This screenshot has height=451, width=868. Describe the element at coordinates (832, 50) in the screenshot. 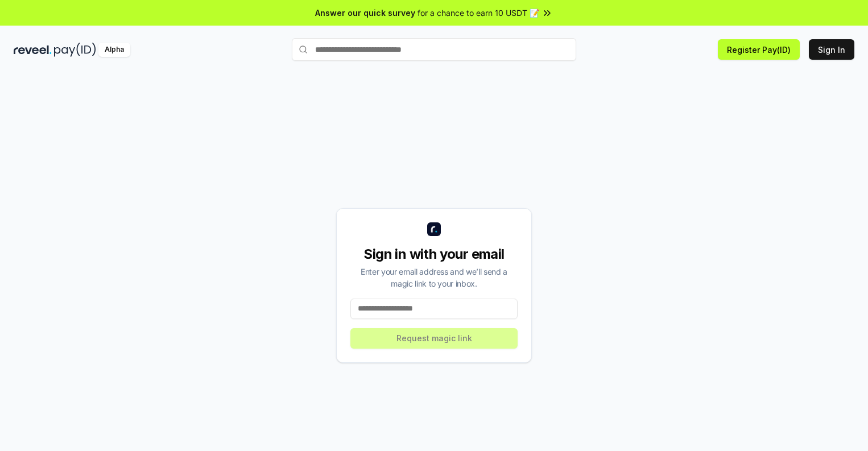

I see `button: Sign In` at that location.